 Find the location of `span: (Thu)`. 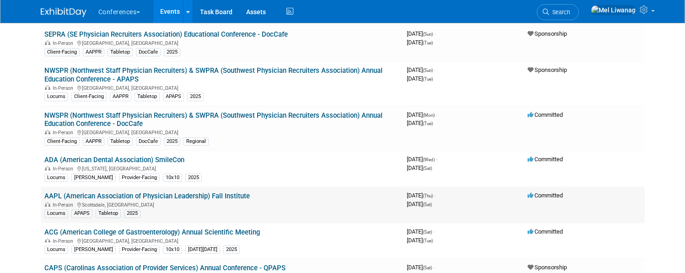

span: (Thu) is located at coordinates (428, 195).